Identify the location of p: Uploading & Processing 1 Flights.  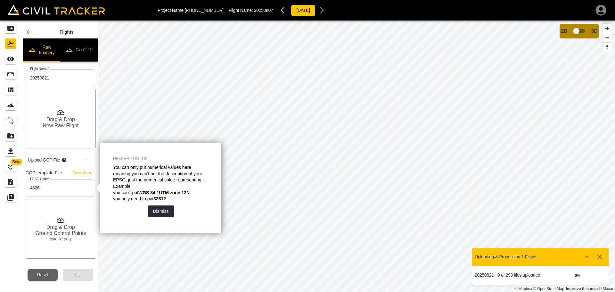
(506, 256).